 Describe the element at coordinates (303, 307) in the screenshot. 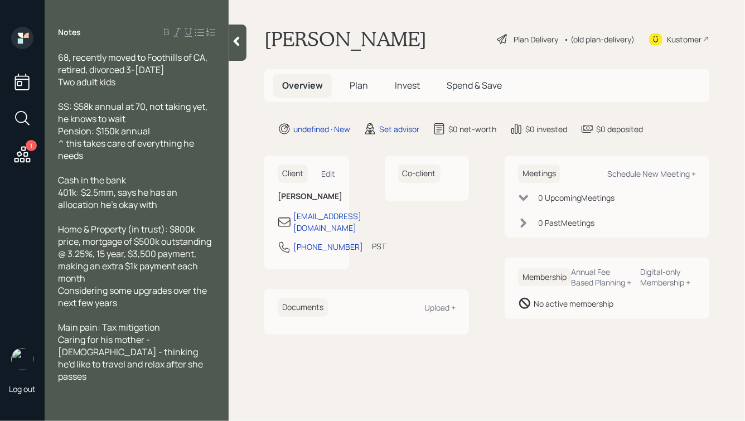

I see `h6: Documents` at that location.